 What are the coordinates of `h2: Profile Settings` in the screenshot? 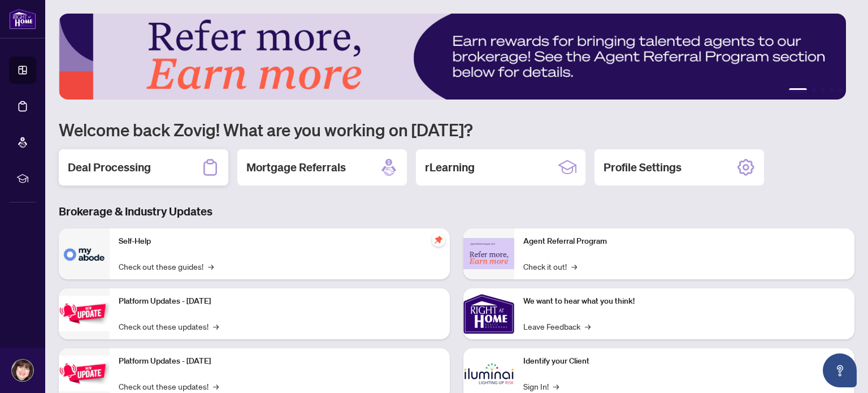 It's located at (643, 167).